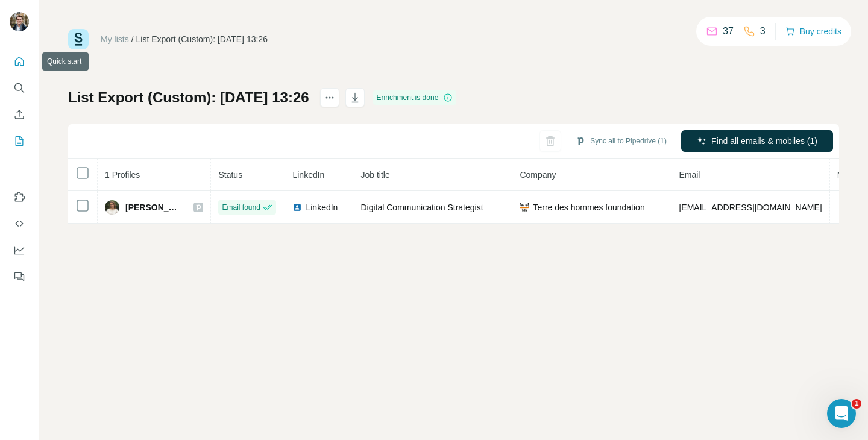  Describe the element at coordinates (813, 31) in the screenshot. I see `button: Buy credits` at that location.